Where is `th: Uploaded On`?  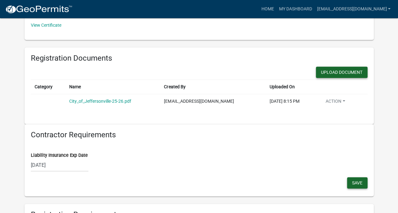 th: Uploaded On is located at coordinates (291, 87).